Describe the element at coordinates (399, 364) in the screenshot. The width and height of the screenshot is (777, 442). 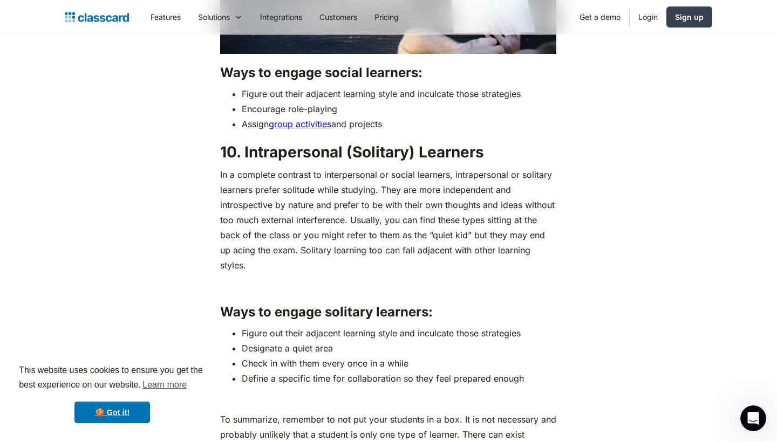
I see `li: Check in with them every once in a while` at that location.